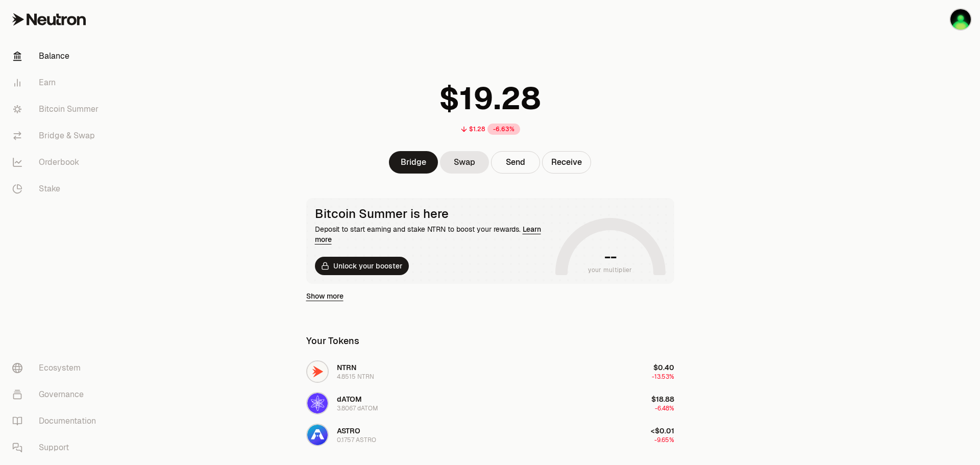 Image resolution: width=980 pixels, height=465 pixels. What do you see at coordinates (961, 19) in the screenshot?
I see `img: main` at bounding box center [961, 19].